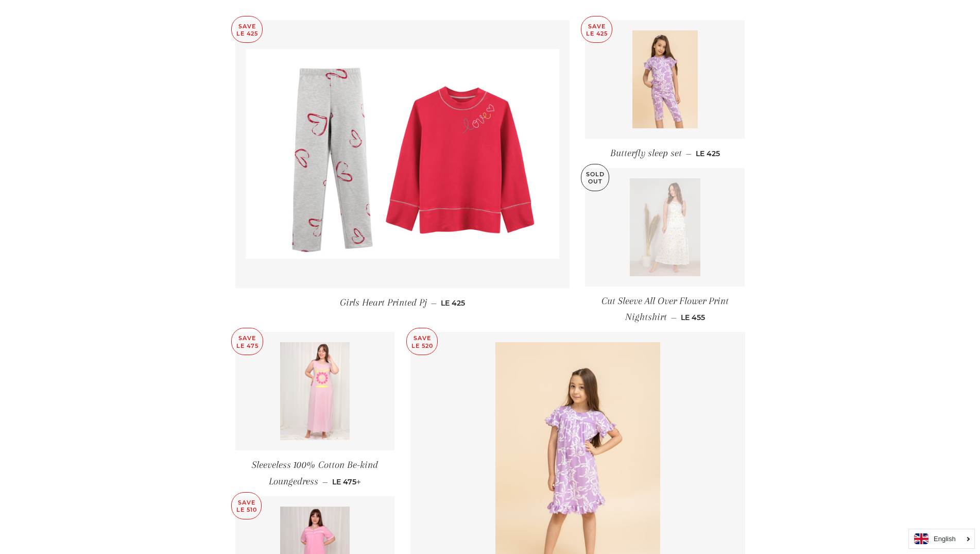 Image resolution: width=980 pixels, height=554 pixels. Describe the element at coordinates (421, 341) in the screenshot. I see `p: Save LE 520` at that location.